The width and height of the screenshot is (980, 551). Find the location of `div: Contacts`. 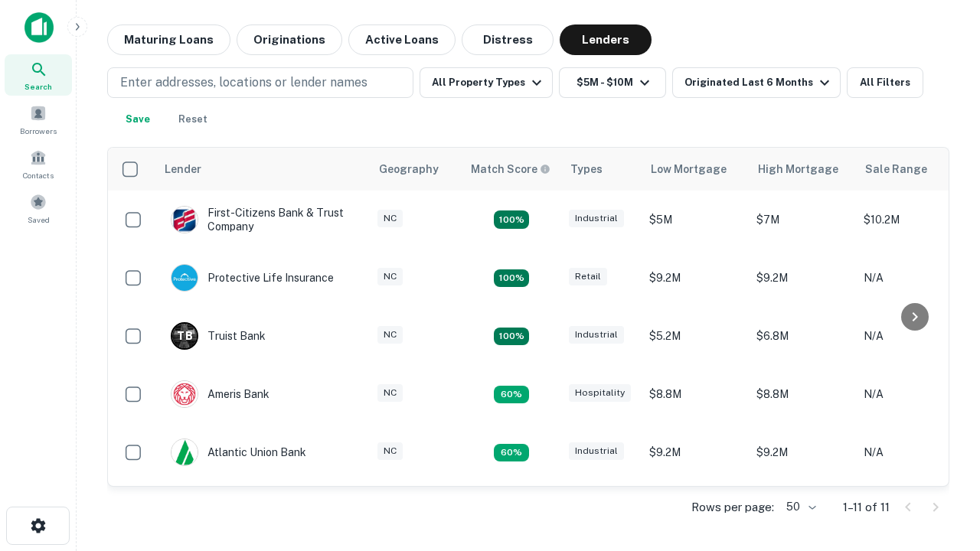

div: Contacts is located at coordinates (38, 164).